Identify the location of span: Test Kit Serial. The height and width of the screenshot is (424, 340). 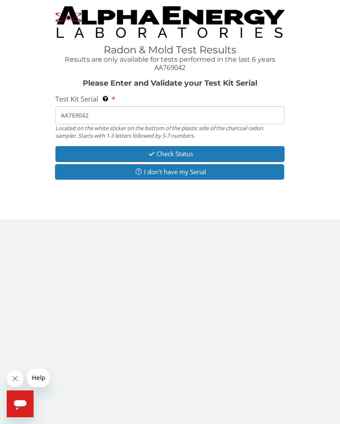
(77, 99).